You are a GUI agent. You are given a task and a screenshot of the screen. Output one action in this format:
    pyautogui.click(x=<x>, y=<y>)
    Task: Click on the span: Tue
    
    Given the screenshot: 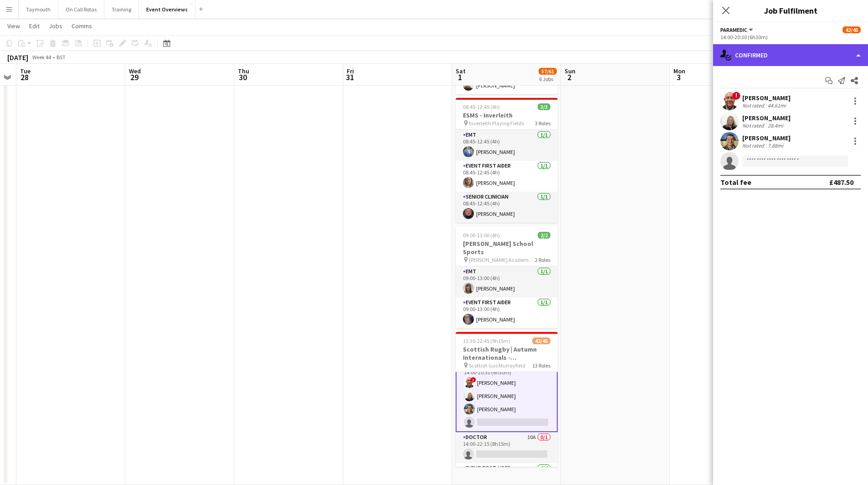 What is the action you would take?
    pyautogui.click(x=26, y=71)
    